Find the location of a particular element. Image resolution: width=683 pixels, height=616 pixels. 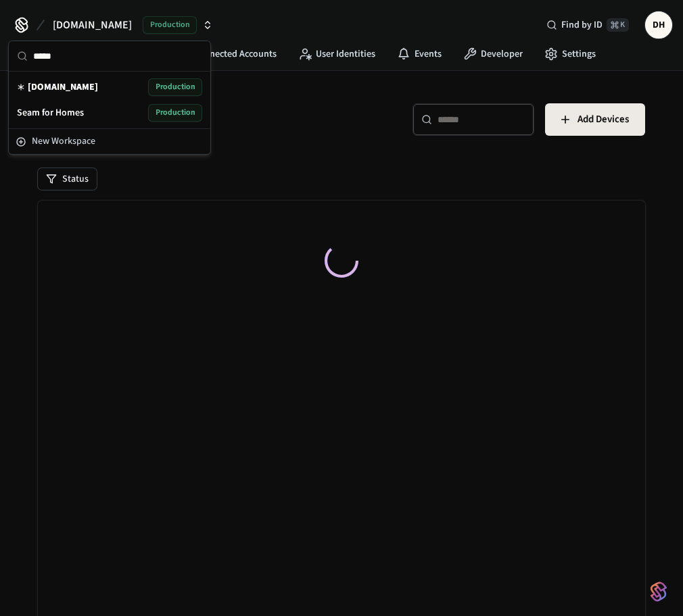

span: DH is located at coordinates (658, 25).